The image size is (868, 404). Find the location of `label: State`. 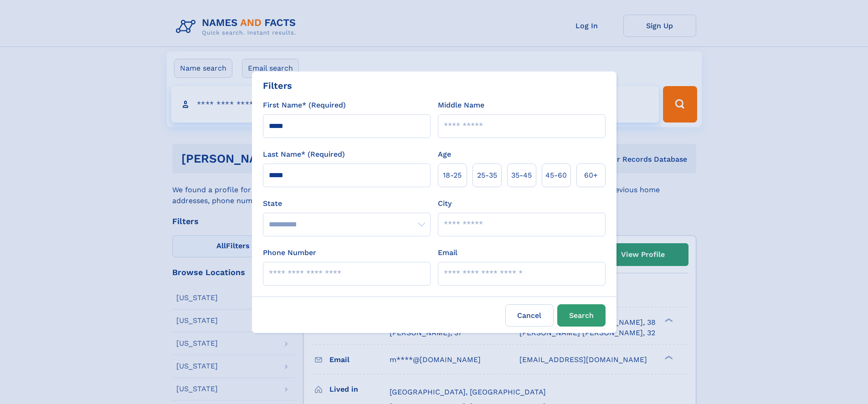

label: State is located at coordinates (347, 204).